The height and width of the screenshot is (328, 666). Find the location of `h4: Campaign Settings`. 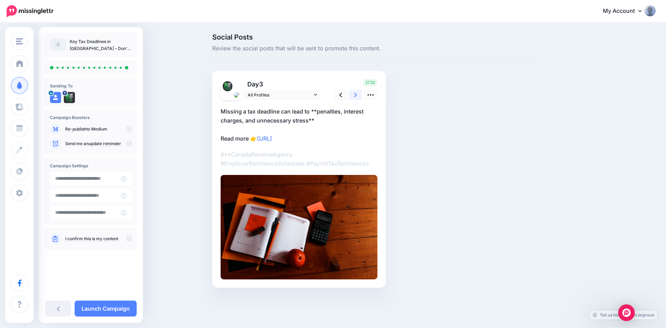

h4: Campaign Settings is located at coordinates (91, 165).